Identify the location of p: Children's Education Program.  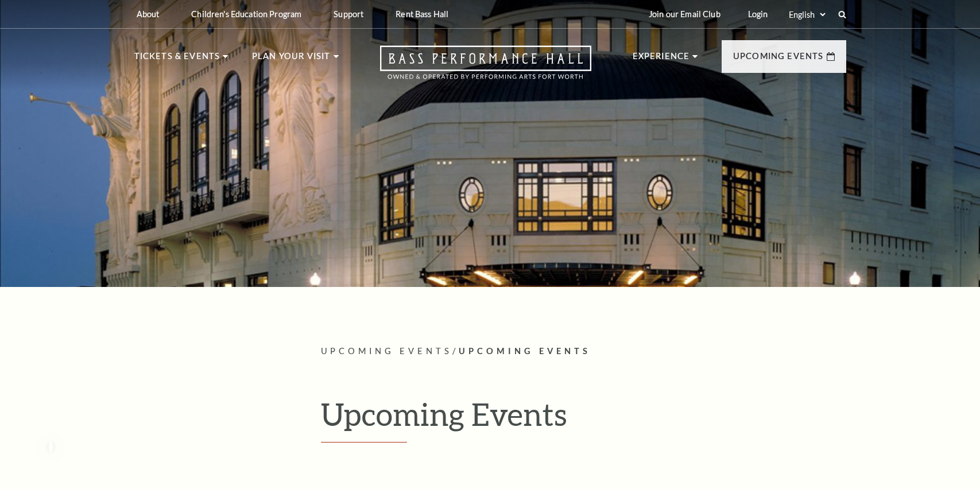
(246, 14).